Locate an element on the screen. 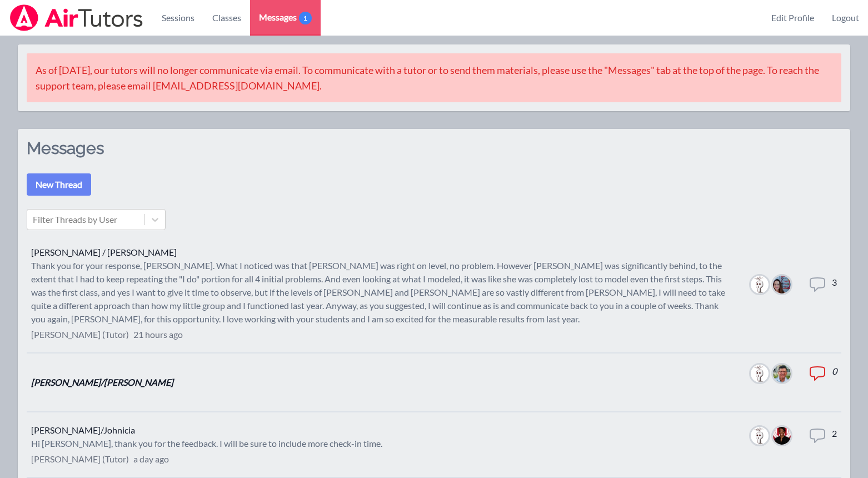  img: Jorge Calderon is located at coordinates (782, 373).